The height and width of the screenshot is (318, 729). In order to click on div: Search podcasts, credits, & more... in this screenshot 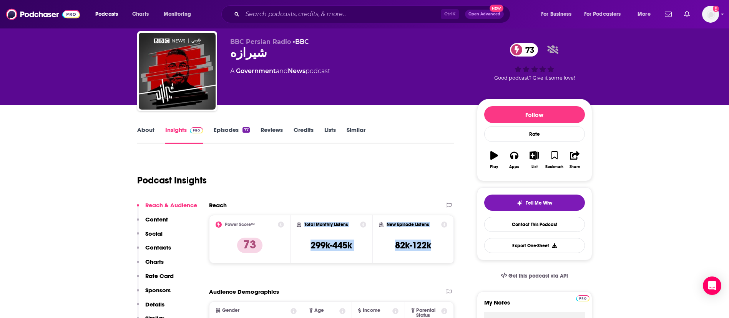, I will do `click(373, 14)`.